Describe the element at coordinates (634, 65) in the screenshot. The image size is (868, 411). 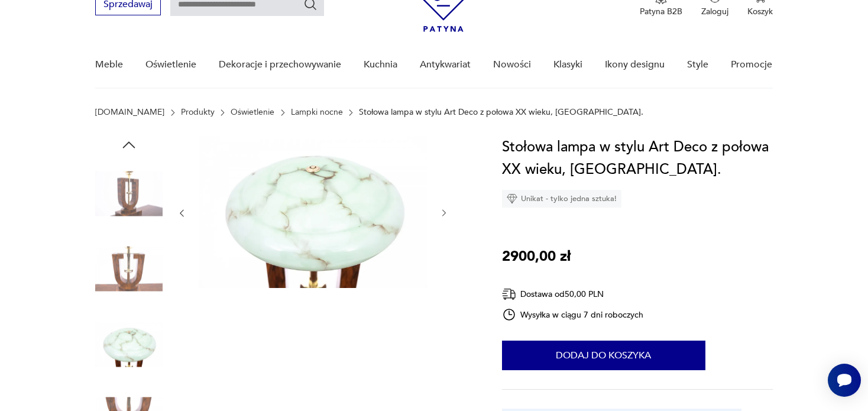
I see `a: Ikony designu` at that location.